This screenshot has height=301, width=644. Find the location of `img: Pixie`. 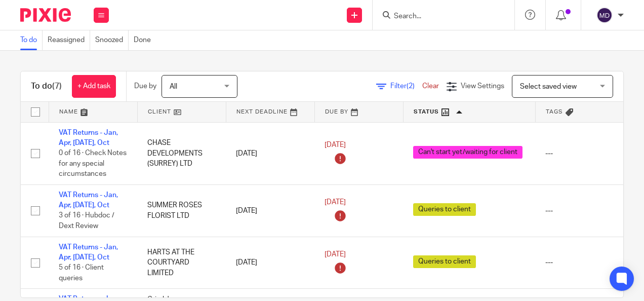

img: Pixie is located at coordinates (46, 15).